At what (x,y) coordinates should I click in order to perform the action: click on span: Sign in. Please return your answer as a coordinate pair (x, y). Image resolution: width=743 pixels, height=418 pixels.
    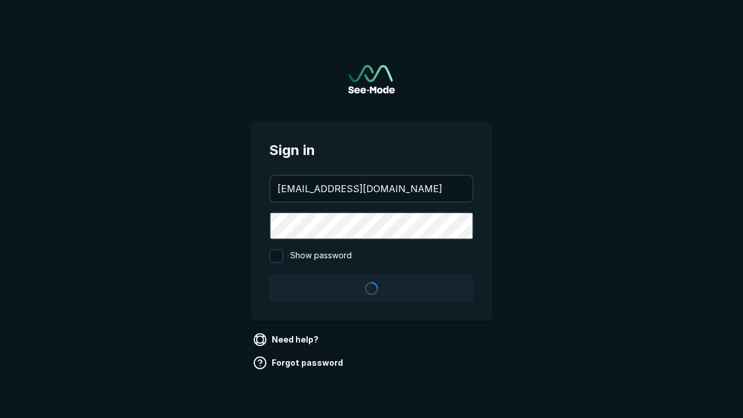
    Looking at the image, I should click on (371, 150).